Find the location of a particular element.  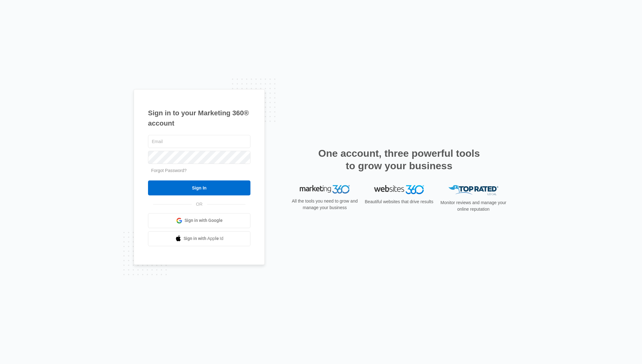

img: Top Rated Local is located at coordinates (473, 190).